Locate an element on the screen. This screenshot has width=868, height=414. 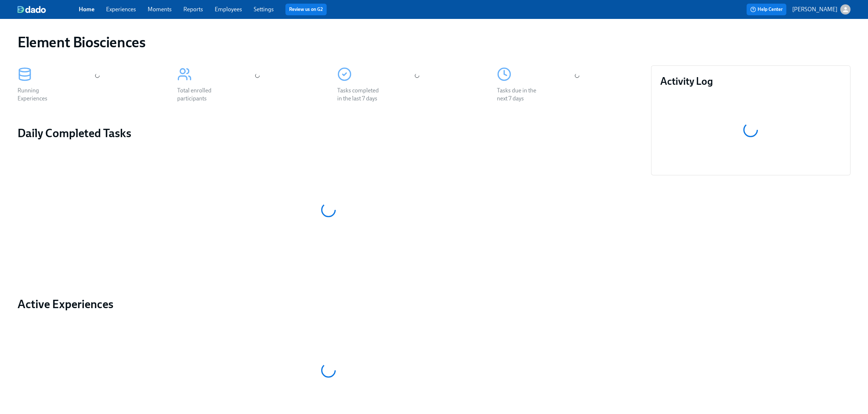
span: Help Center is located at coordinates (766, 10).